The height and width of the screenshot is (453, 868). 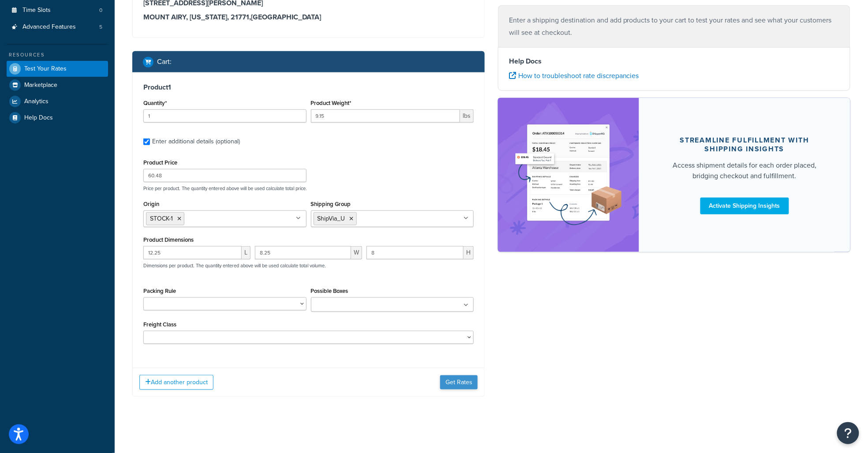 What do you see at coordinates (57, 69) in the screenshot?
I see `a: Test Your Rates` at bounding box center [57, 69].